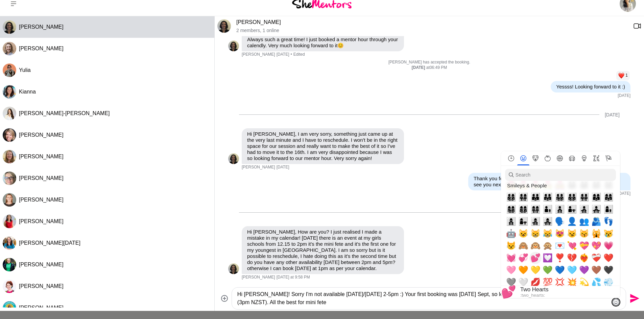 The width and height of the screenshot is (644, 319). What do you see at coordinates (549, 182) in the screenshot?
I see `p: Thank you for letting me know lovely, hope everything is ok see you next time🪷` at bounding box center [549, 182].